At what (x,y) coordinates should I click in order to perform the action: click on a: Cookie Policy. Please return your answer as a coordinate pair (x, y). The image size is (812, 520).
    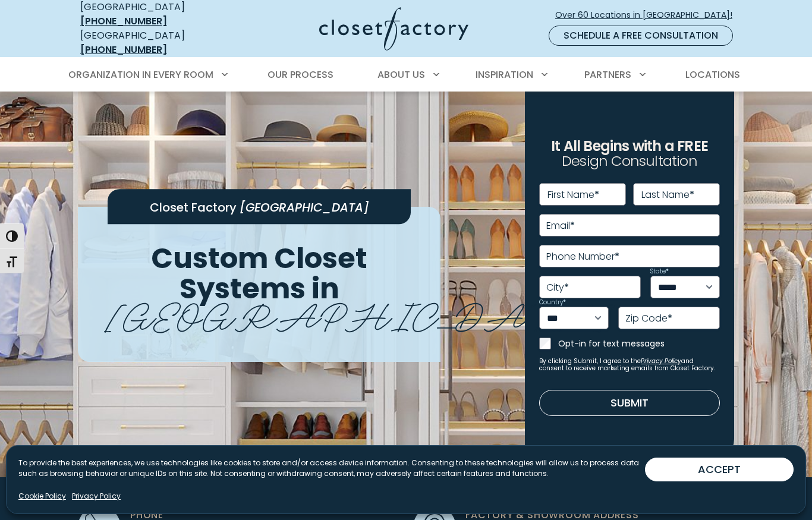
    Looking at the image, I should click on (42, 496).